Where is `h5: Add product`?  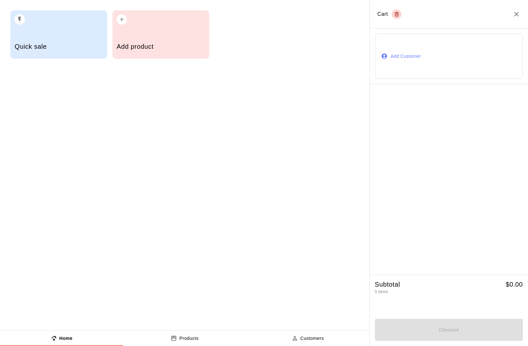 h5: Add product is located at coordinates (161, 47).